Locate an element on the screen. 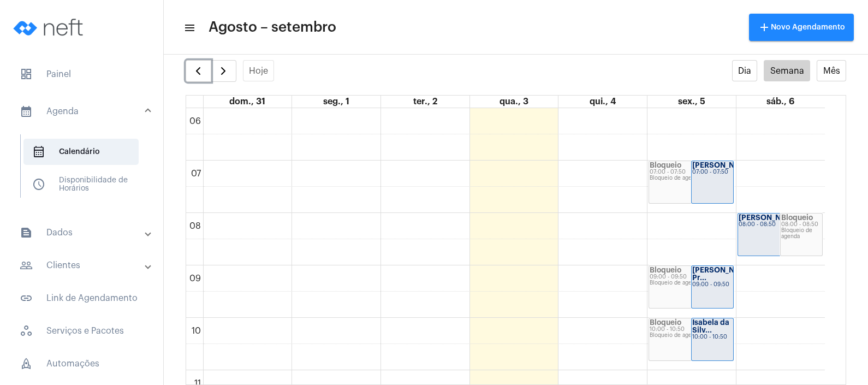 The height and width of the screenshot is (385, 868). a: 6 de setembro de 2025 is located at coordinates (780, 102).